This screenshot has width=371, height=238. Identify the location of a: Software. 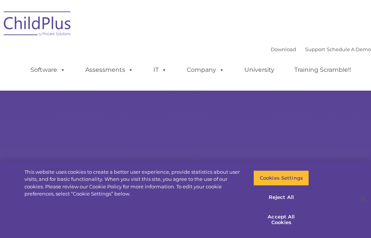
(48, 70).